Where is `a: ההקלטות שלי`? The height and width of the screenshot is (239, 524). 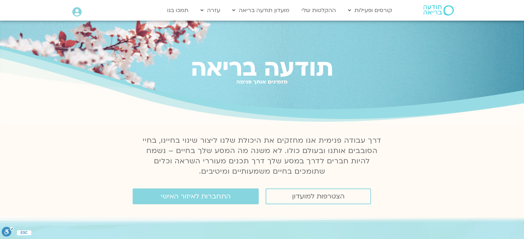 a: ההקלטות שלי is located at coordinates (319, 10).